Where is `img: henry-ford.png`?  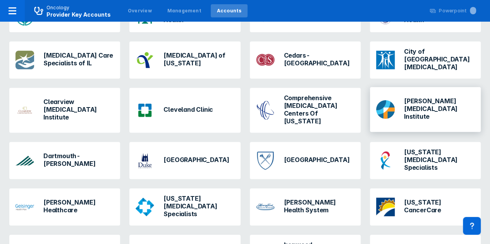 img: henry-ford.png is located at coordinates (265, 207).